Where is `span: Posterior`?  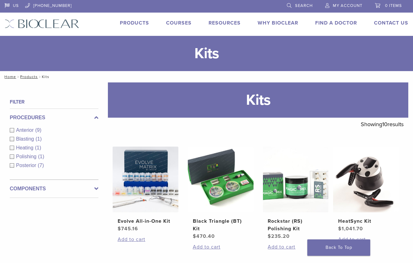 span: Posterior is located at coordinates (27, 165).